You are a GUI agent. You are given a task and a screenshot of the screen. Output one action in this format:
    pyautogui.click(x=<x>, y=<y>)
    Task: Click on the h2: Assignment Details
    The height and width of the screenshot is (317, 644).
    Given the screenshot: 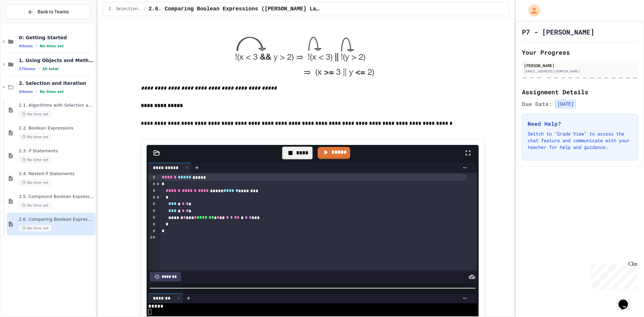 What is the action you would take?
    pyautogui.click(x=580, y=92)
    